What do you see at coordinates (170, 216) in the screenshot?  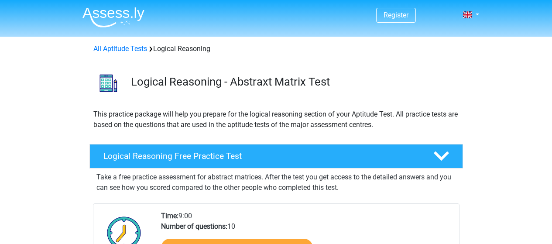 I see `b: Time:` at bounding box center [170, 216].